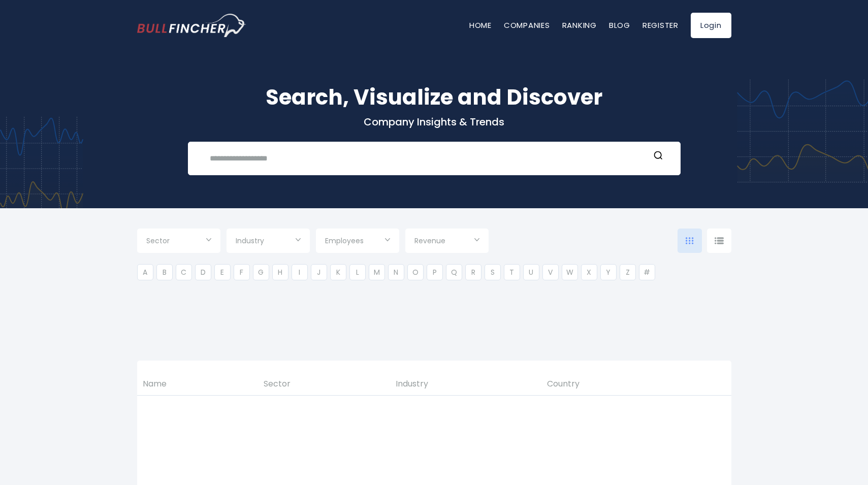  What do you see at coordinates (617, 383) in the screenshot?
I see `th: Country` at bounding box center [617, 383].